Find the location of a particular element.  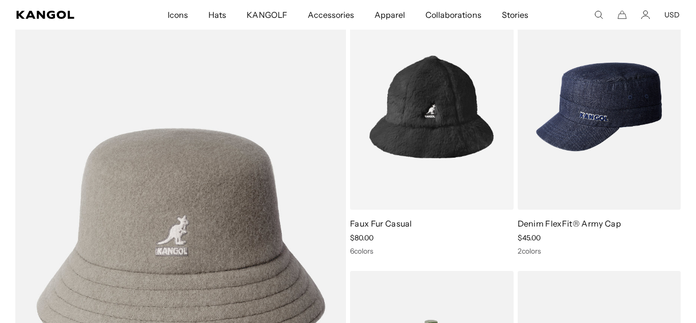

img: Denim FlexFit® Army Cap is located at coordinates (599, 107).